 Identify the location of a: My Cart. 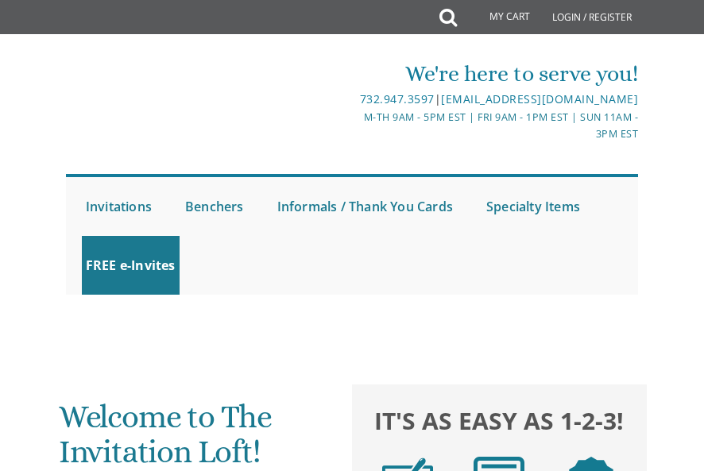
(498, 17).